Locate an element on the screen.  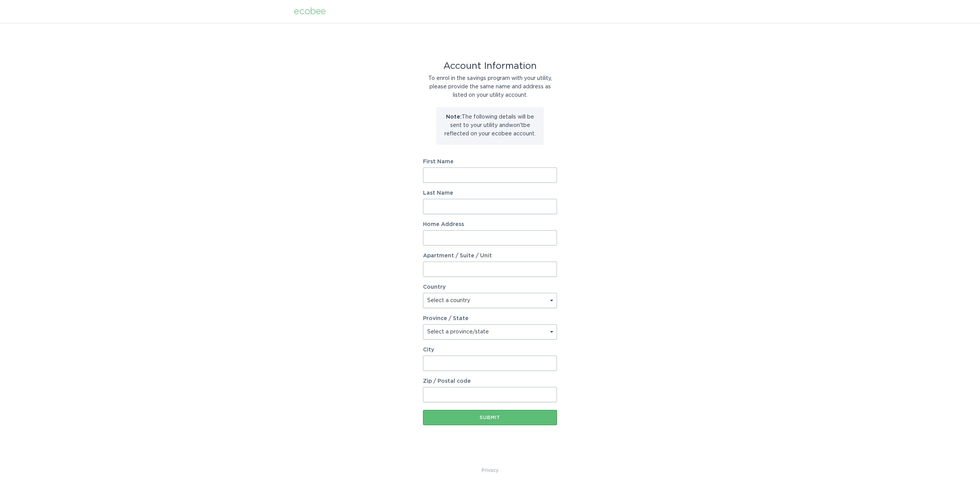
div: ecobee is located at coordinates (309, 11).